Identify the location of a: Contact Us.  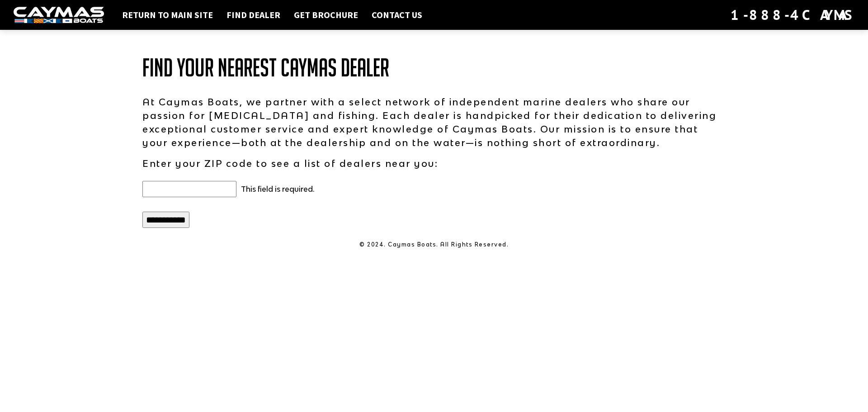
(397, 15).